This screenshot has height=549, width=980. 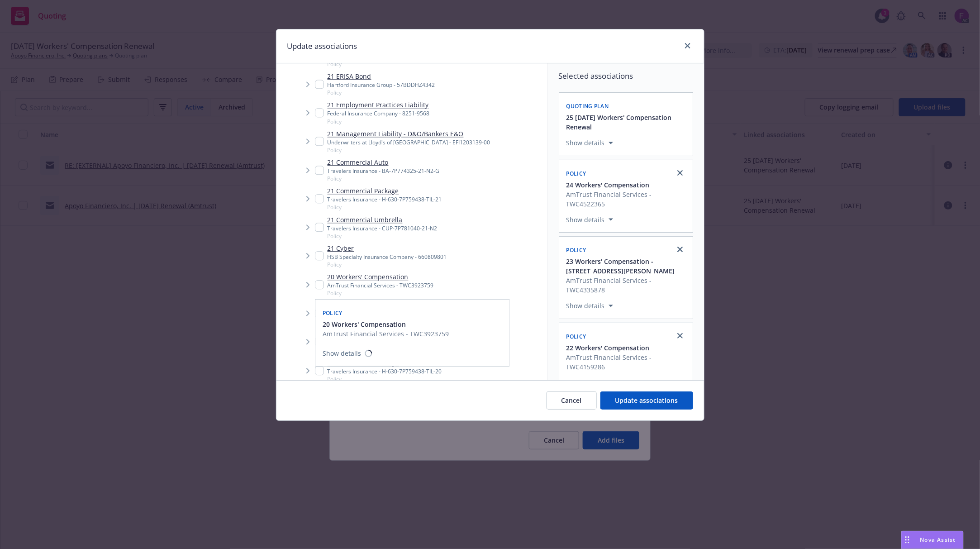 I want to click on a: 21 Commercial Auto, so click(x=384, y=162).